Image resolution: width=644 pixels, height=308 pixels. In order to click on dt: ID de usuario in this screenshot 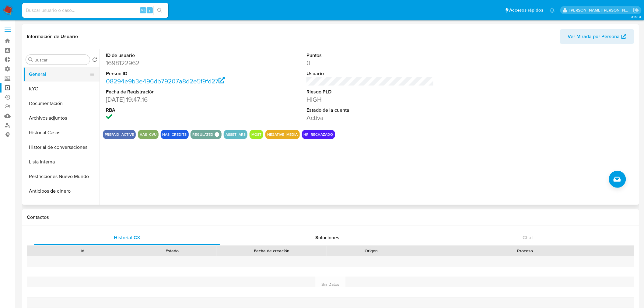, I will do `click(170, 55)`.